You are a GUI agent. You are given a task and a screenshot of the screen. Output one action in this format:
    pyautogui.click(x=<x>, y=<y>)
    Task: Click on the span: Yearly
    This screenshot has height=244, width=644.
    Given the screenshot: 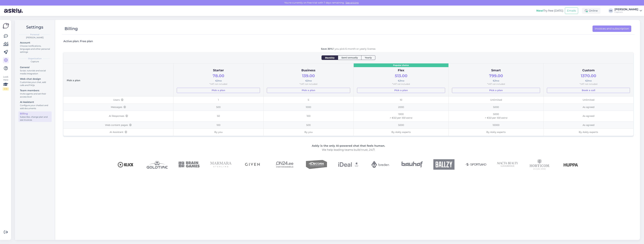 What is the action you would take?
    pyautogui.click(x=368, y=58)
    